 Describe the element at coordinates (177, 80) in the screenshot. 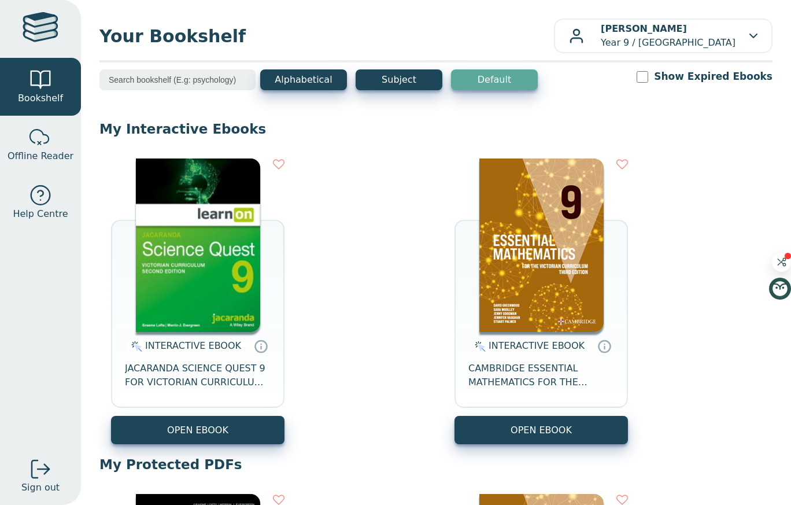

I see `input: Search bookshelf (E.g: psychology)` at that location.